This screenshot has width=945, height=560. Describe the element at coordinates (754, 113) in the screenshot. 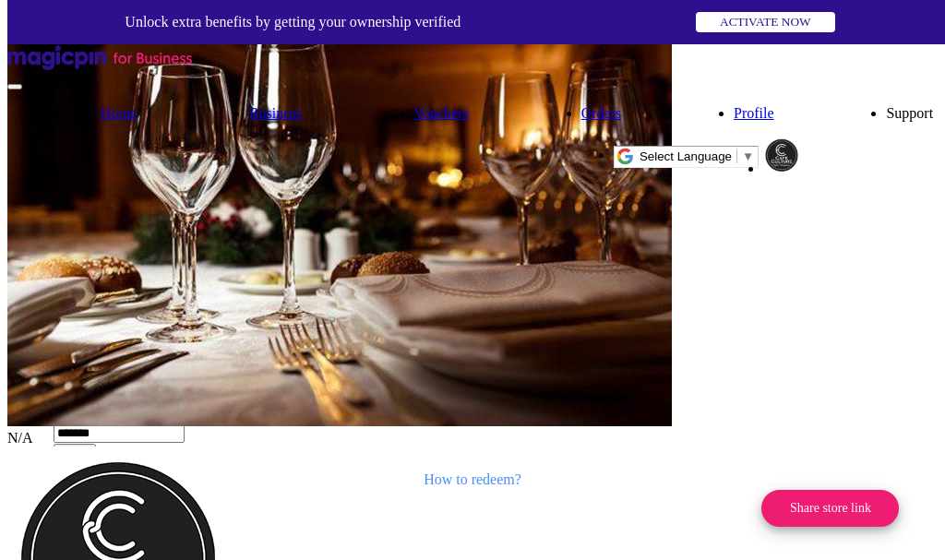

I see `a: Profile` at that location.